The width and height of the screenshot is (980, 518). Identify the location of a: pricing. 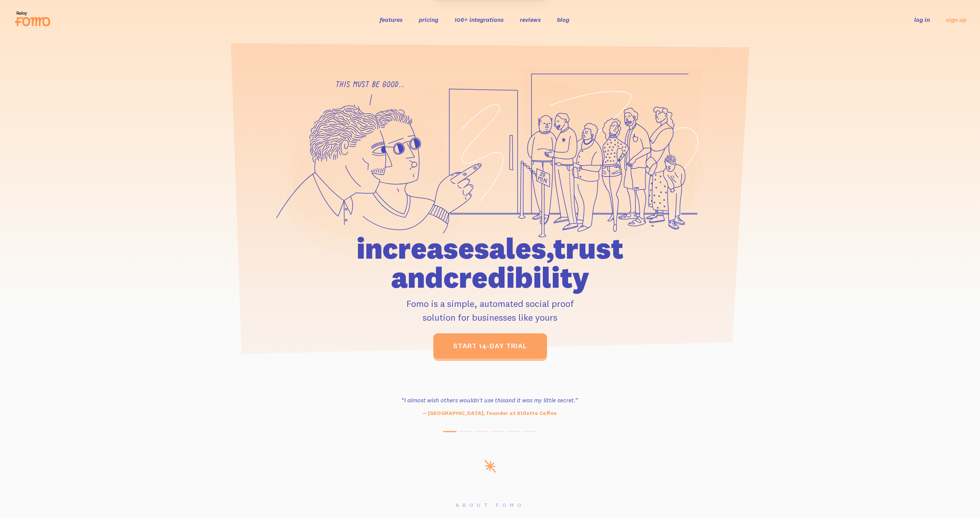
(428, 20).